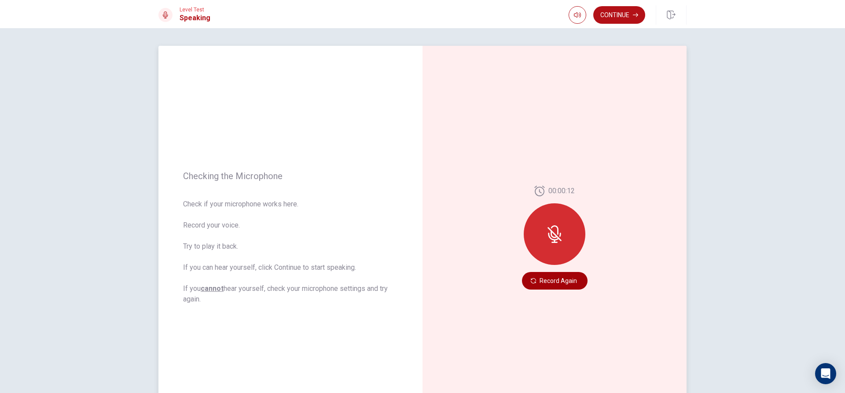 The image size is (845, 393). Describe the element at coordinates (290, 176) in the screenshot. I see `span: Checking the Microphone` at that location.